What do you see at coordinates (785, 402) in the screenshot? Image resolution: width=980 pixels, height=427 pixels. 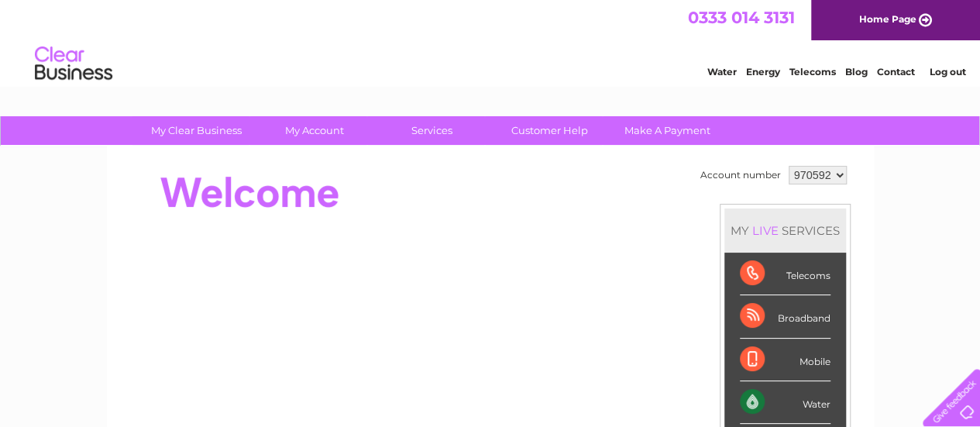 I see `div: Water` at bounding box center [785, 402].